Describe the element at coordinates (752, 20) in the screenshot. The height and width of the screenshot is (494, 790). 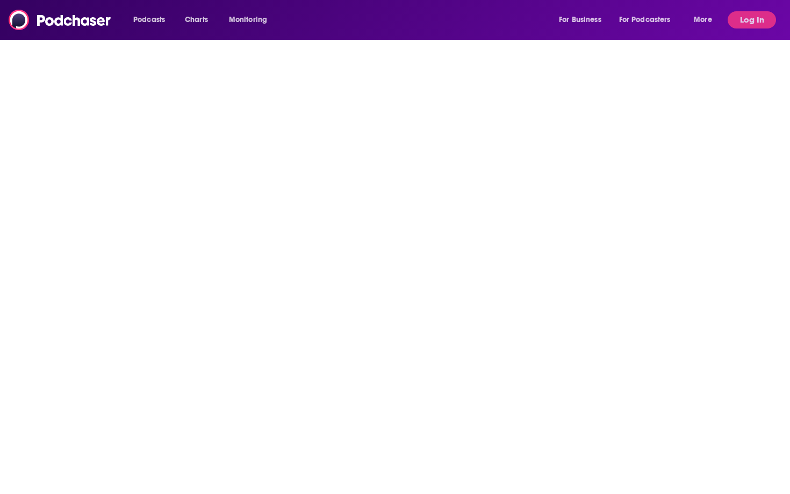
I see `button: Log In` at that location.